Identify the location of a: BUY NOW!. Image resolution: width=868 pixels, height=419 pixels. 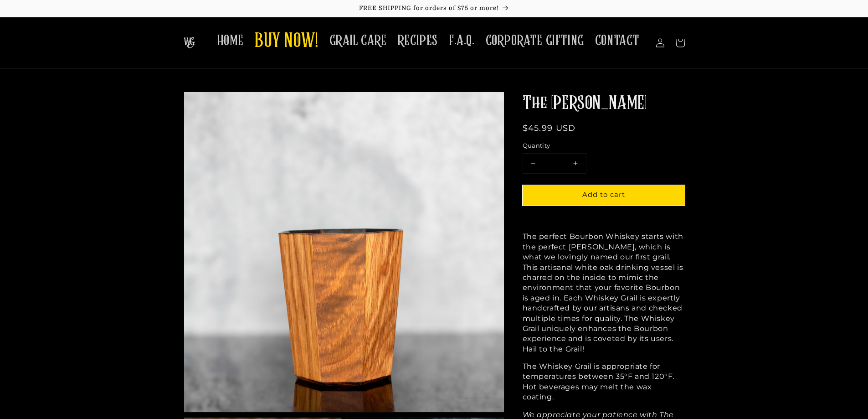
(287, 42).